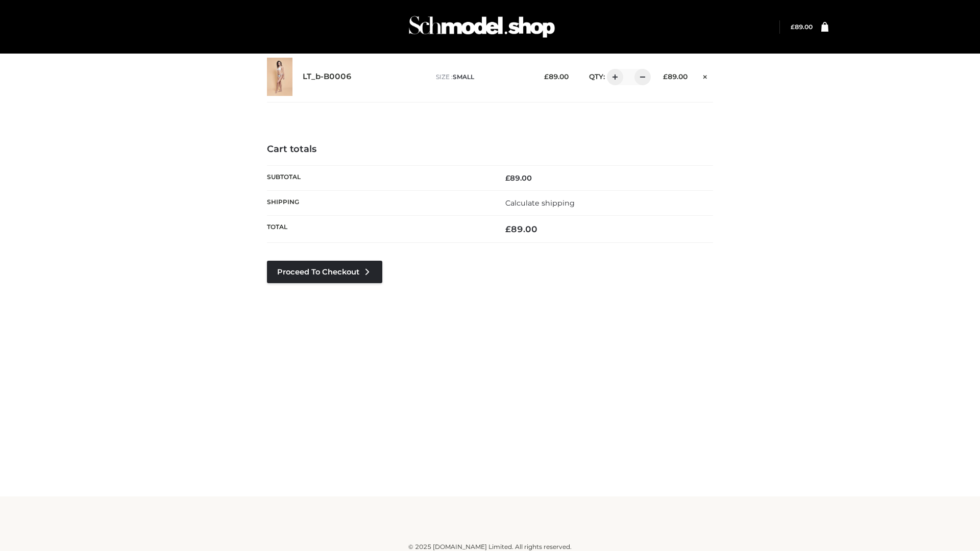 Image resolution: width=980 pixels, height=551 pixels. I want to click on h4: Cart totals, so click(490, 150).